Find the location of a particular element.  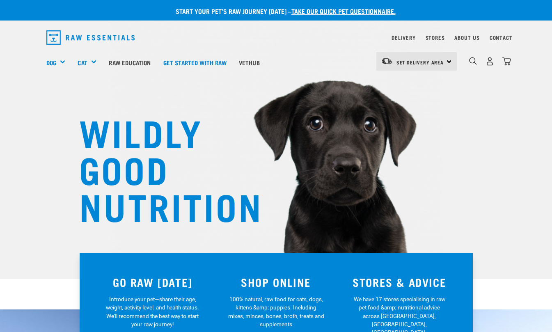

img: Raw Essentials Logo is located at coordinates (91, 37).